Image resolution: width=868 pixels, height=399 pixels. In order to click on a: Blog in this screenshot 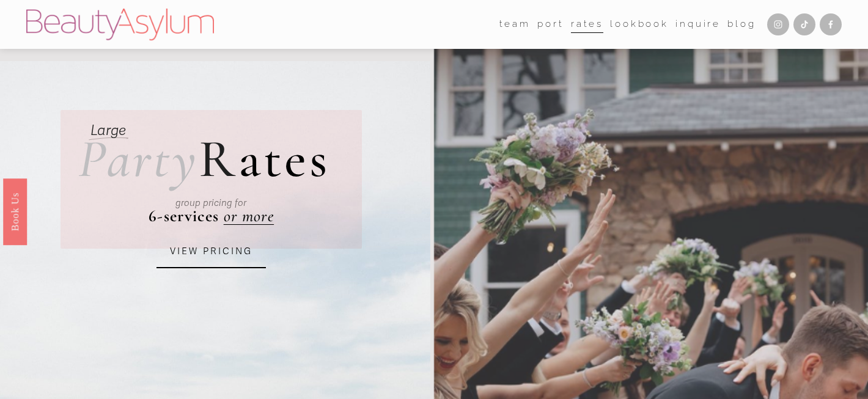, I will do `click(741, 24)`.